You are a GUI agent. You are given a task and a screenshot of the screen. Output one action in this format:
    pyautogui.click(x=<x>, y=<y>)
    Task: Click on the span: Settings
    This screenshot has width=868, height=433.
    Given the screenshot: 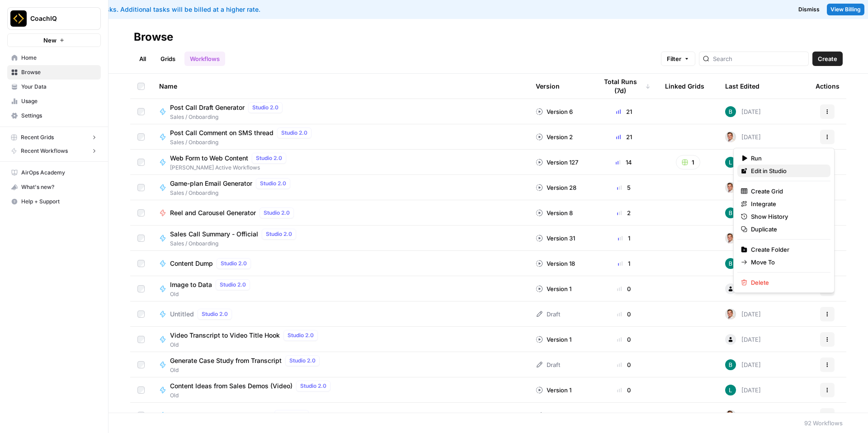 What is the action you would take?
    pyautogui.click(x=59, y=116)
    